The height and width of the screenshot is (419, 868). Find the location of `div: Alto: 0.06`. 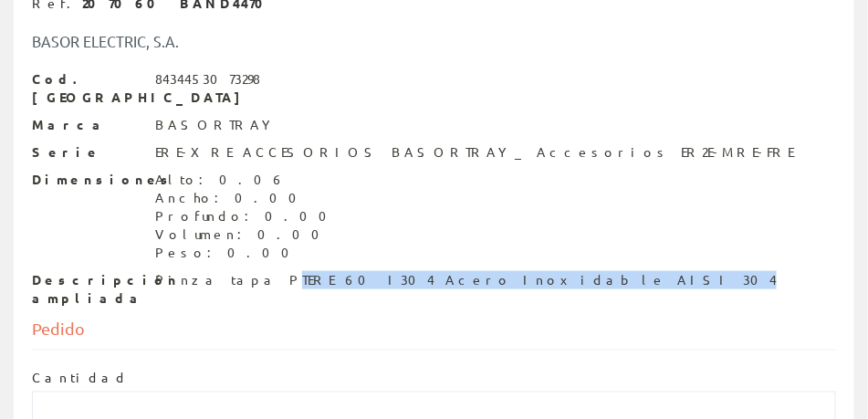

div: Alto: 0.06 is located at coordinates (247, 180).